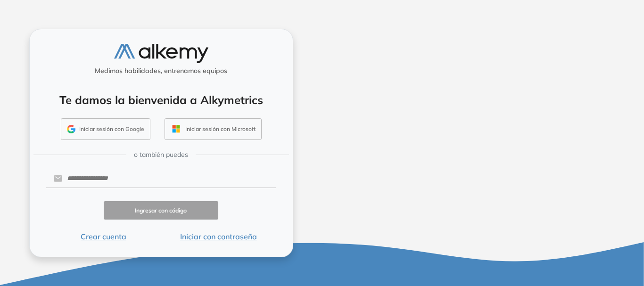 This screenshot has width=644, height=286. What do you see at coordinates (161, 210) in the screenshot?
I see `button: Ingresar con código` at bounding box center [161, 210].